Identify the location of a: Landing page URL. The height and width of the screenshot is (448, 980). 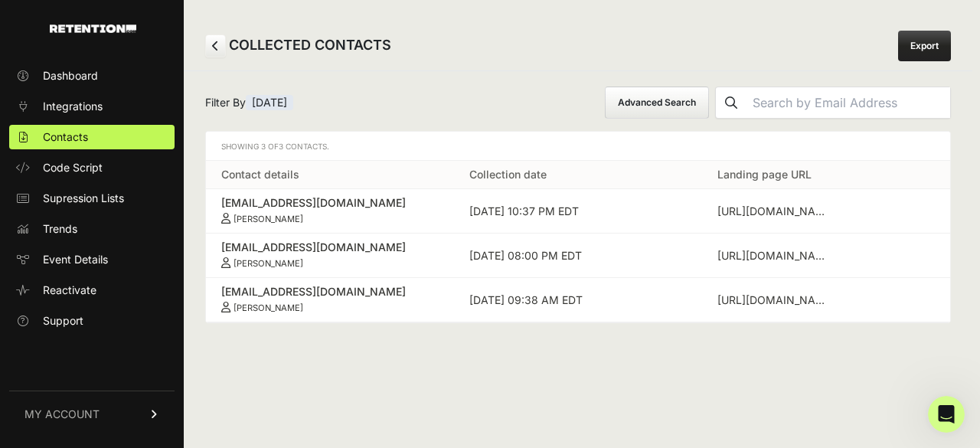
(764, 174).